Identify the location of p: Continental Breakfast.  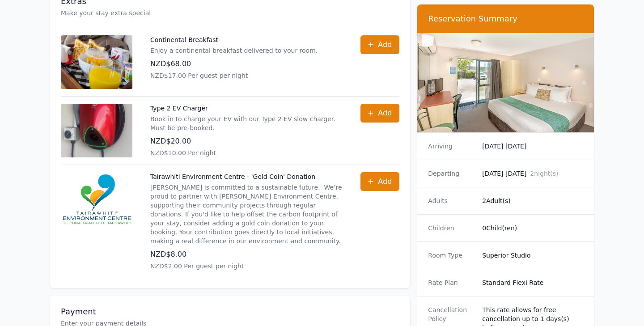
(234, 40).